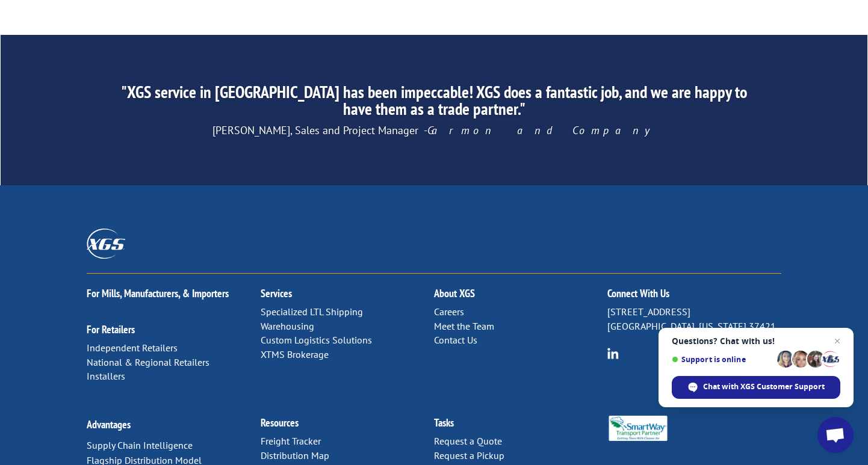  What do you see at coordinates (694, 297) in the screenshot?
I see `h2: Connect With Us` at bounding box center [694, 297].